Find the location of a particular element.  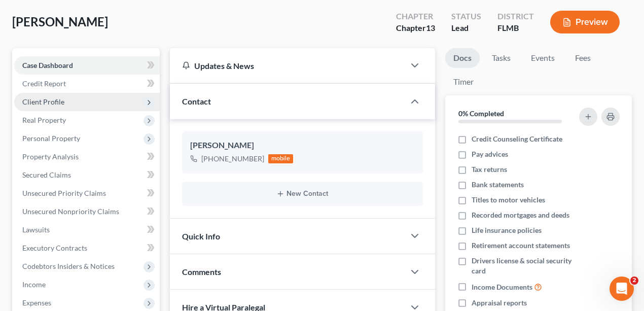

div: District is located at coordinates (516, 16).